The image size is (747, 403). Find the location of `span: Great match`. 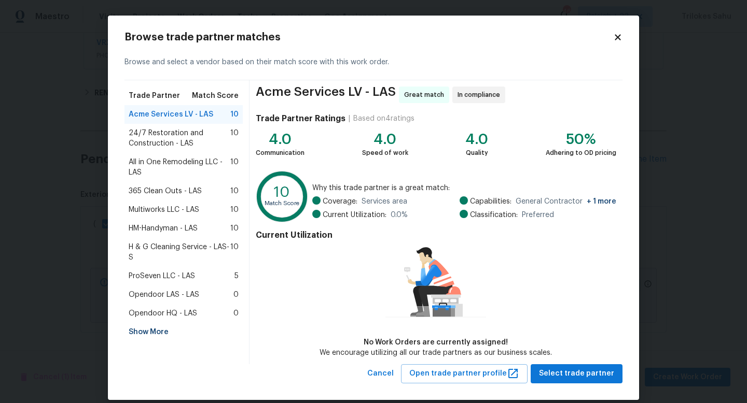

span: Great match is located at coordinates (426, 95).